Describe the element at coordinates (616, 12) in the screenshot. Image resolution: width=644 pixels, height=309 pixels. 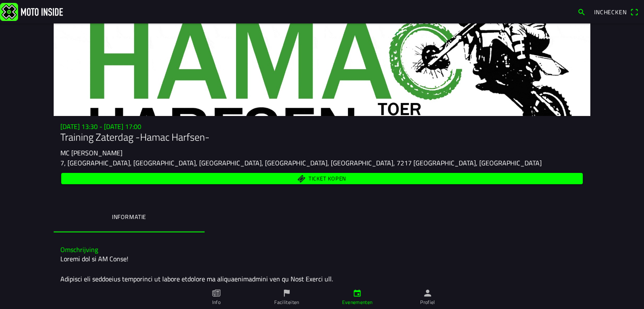
I see `a: Incheckenqr scanner` at that location.